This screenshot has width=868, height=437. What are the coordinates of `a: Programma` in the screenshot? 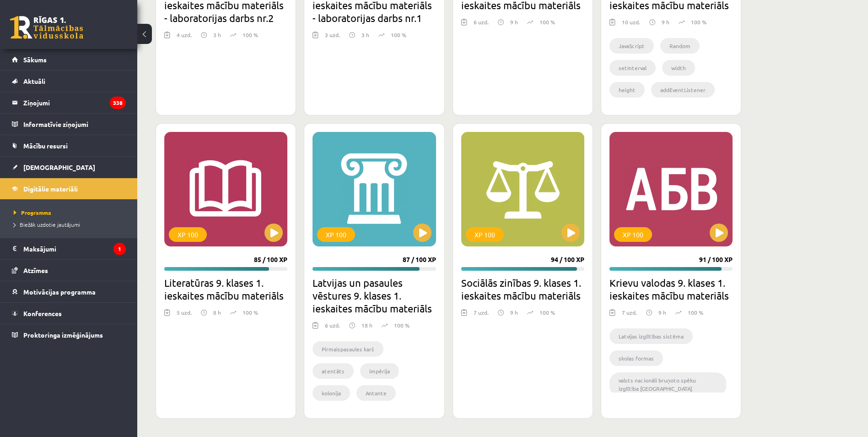 It's located at (71, 213).